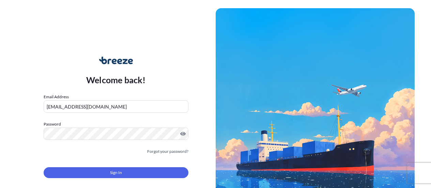  Describe the element at coordinates (116, 172) in the screenshot. I see `button: Sign In` at that location.